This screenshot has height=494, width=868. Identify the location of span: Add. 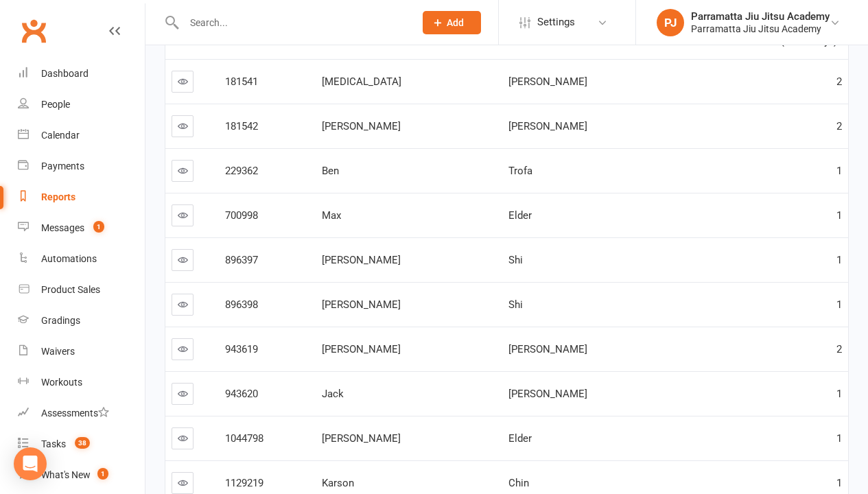
(455, 23).